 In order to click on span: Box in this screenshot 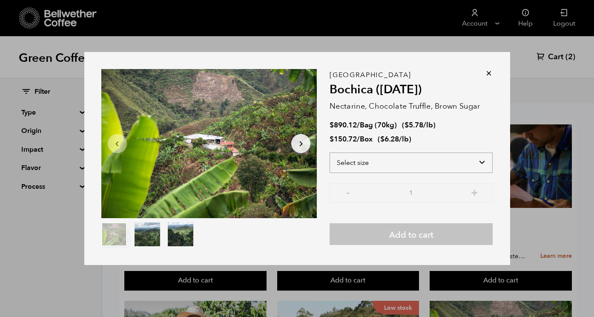, I will do `click(366, 139)`.